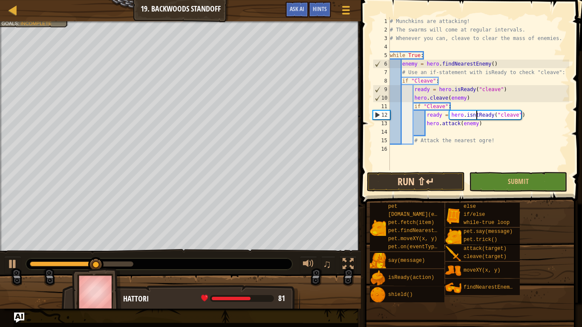 This screenshot has height=327, width=582. Describe the element at coordinates (482, 271) in the screenshot. I see `span: moveXY(x, y)` at that location.